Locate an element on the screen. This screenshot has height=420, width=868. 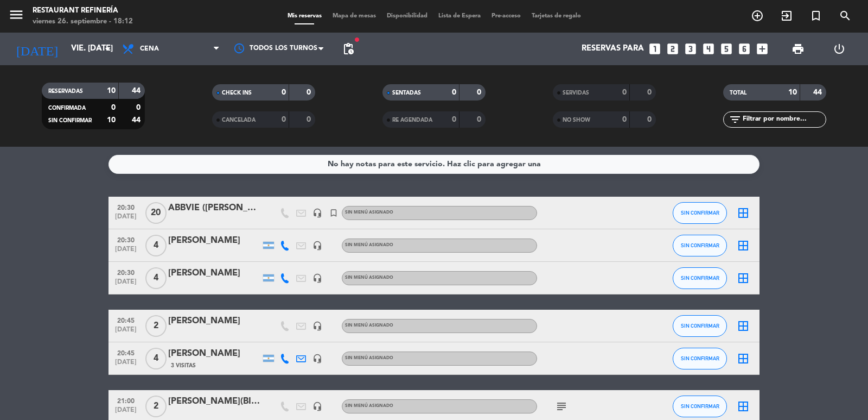
i: looks_4 is located at coordinates (708, 48).